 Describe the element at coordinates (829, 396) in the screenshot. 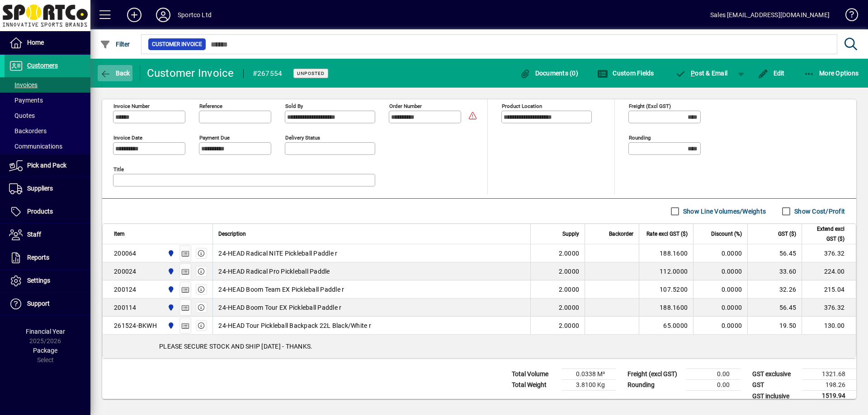

I see `td: 1519.94` at that location.